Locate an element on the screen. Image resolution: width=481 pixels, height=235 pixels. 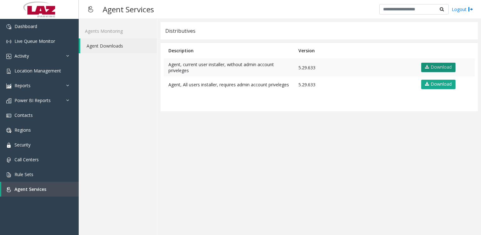
td: Agent, All users installer, requires admin account priveleges is located at coordinates (229, 84).